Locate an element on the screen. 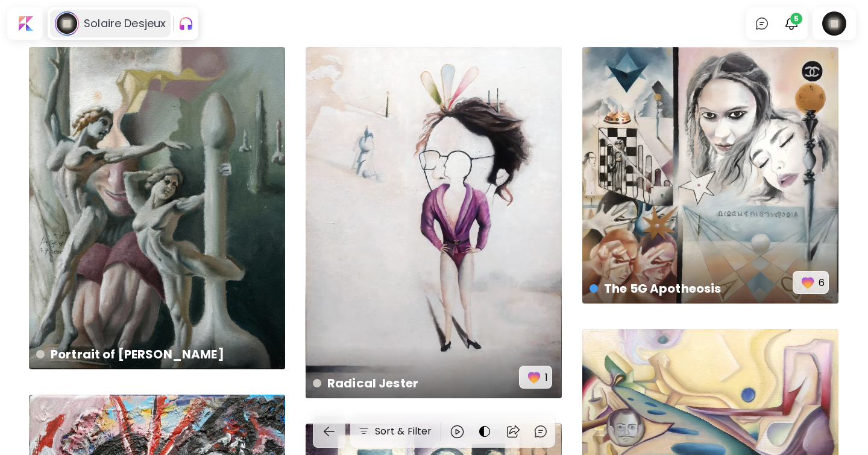 This screenshot has height=455, width=868. button: pauseOutline IconGradient Icon is located at coordinates (186, 24).